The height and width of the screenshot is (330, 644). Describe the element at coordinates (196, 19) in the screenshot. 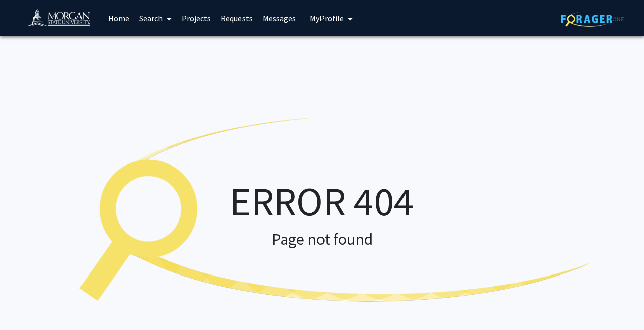

I see `a: Projects` at that location.